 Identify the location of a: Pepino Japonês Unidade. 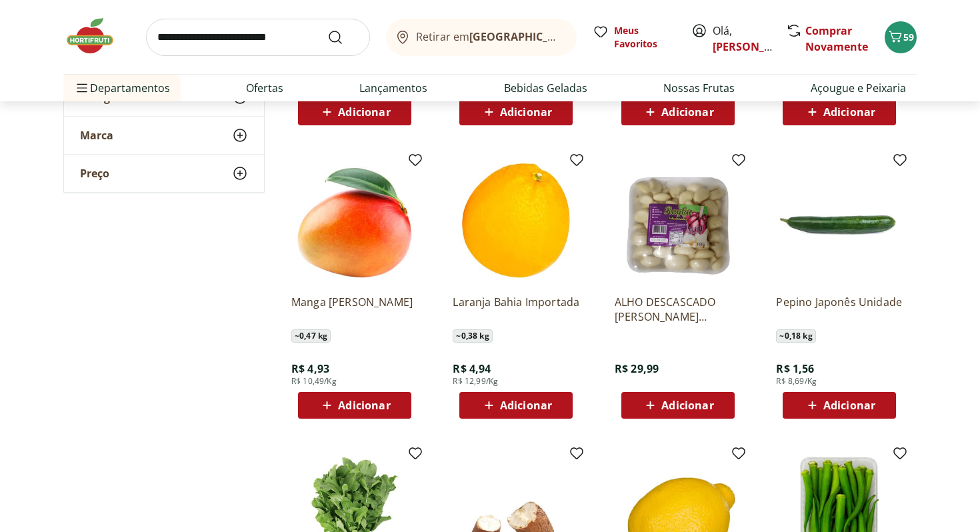
(839, 309).